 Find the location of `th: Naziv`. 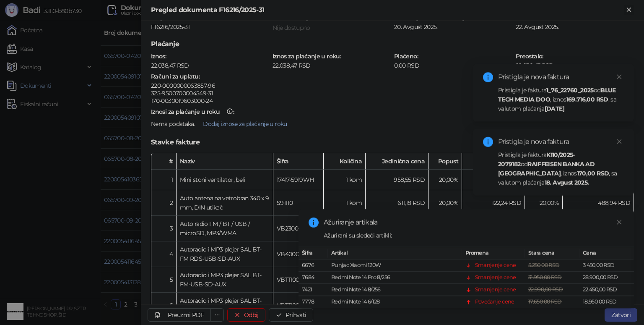

th: Naziv is located at coordinates (225, 161).